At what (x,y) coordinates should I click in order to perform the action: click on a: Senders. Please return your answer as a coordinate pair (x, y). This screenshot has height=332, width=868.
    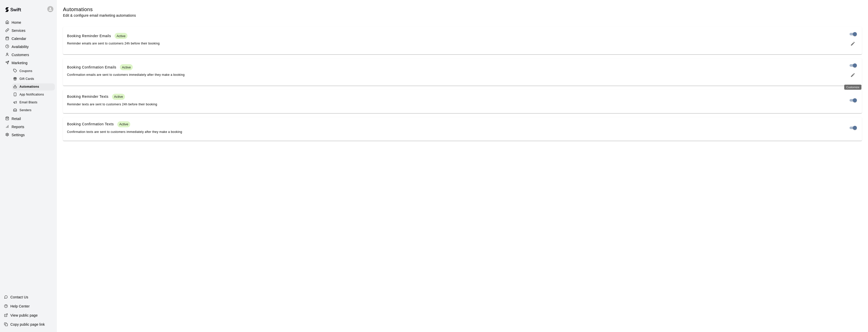
    Looking at the image, I should click on (34, 111).